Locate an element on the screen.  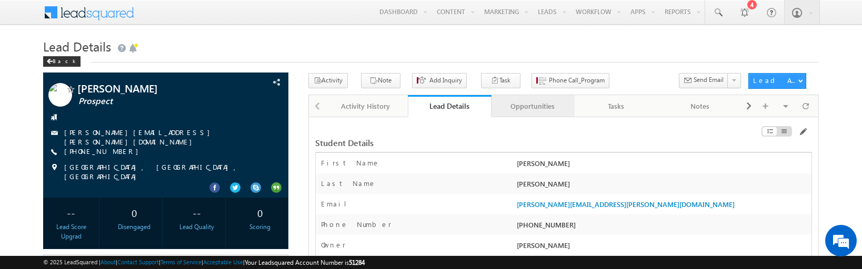
div: Notes is located at coordinates (699, 106).